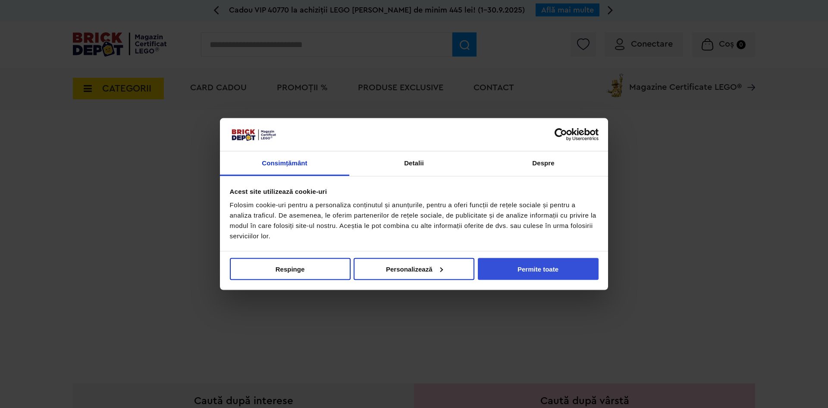 The width and height of the screenshot is (828, 408). What do you see at coordinates (414, 163) in the screenshot?
I see `a: Detalii` at bounding box center [414, 163].